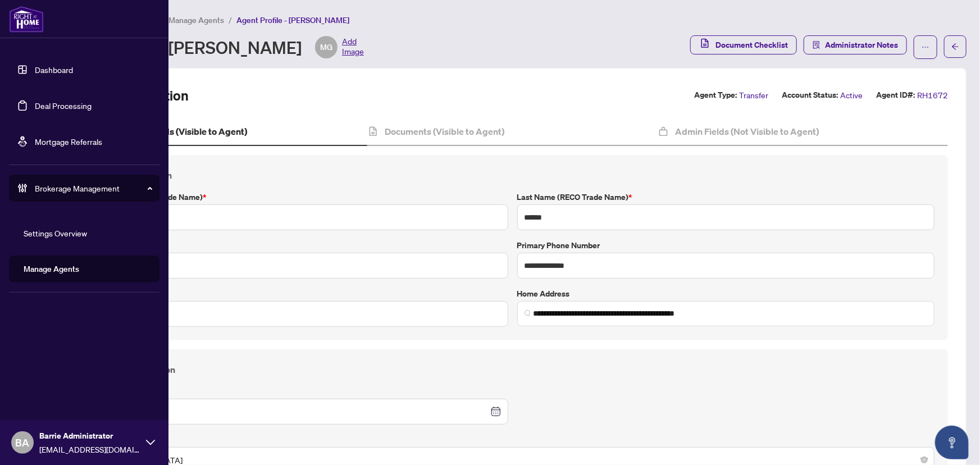  What do you see at coordinates (926, 47) in the screenshot?
I see `span: ellipsis` at bounding box center [926, 47].